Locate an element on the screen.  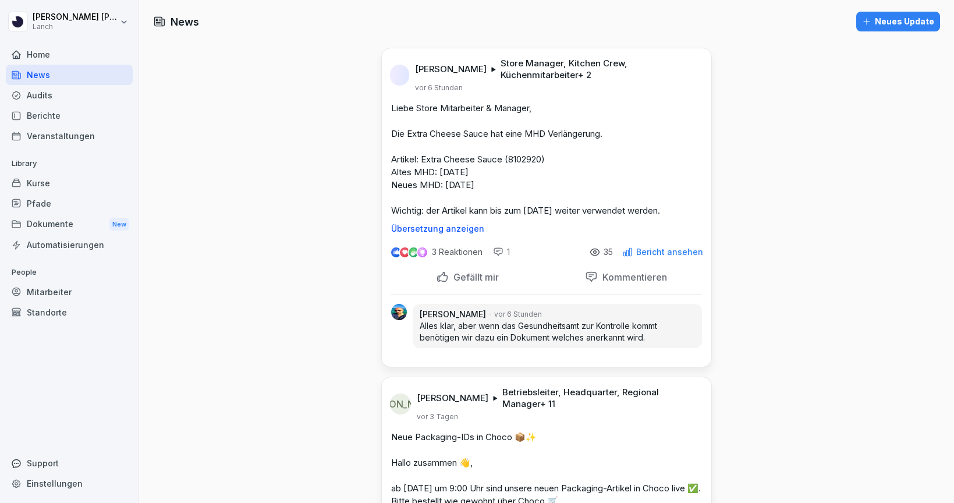
p: 3 Reaktionen is located at coordinates (457, 252).